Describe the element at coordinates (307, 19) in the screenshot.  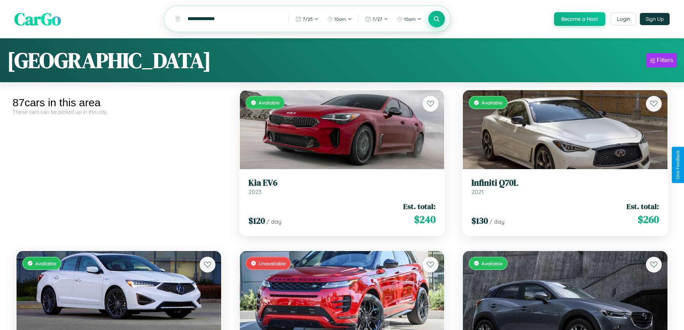
I see `button: 7/25` at that location.